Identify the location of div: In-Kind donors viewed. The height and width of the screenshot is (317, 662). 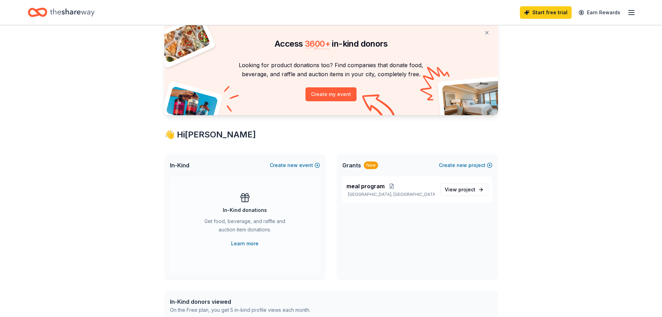
(240, 301).